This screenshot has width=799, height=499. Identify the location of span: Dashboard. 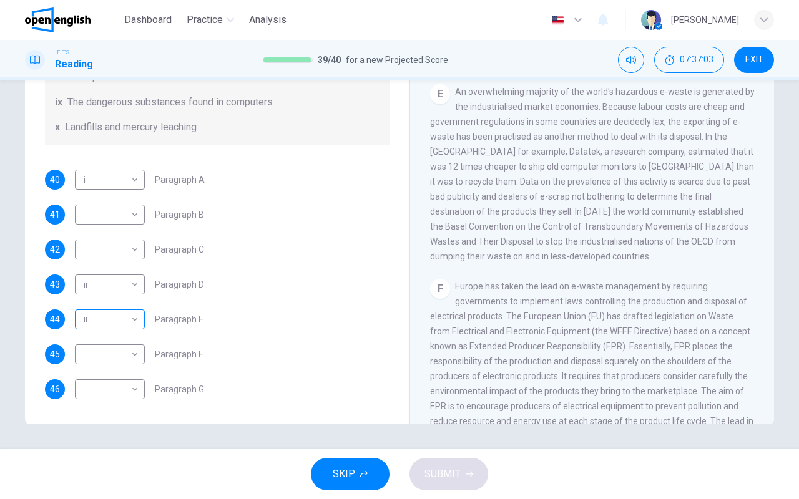
(148, 20).